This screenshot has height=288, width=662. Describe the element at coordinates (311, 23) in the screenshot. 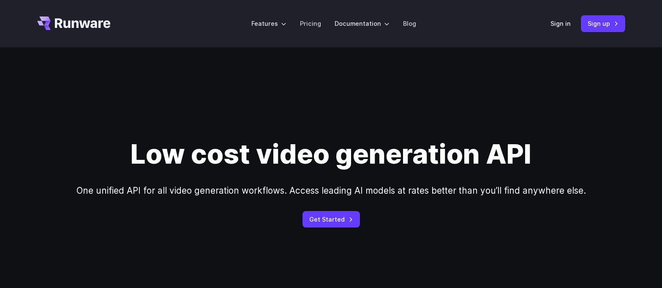

I see `a: Pricing` at that location.